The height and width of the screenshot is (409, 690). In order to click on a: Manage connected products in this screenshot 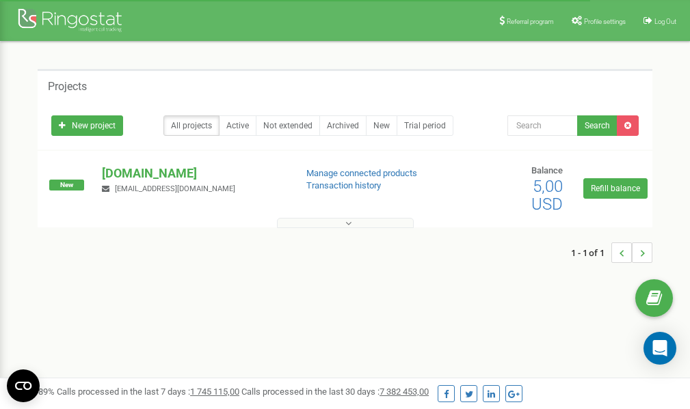, I will do `click(362, 173)`.